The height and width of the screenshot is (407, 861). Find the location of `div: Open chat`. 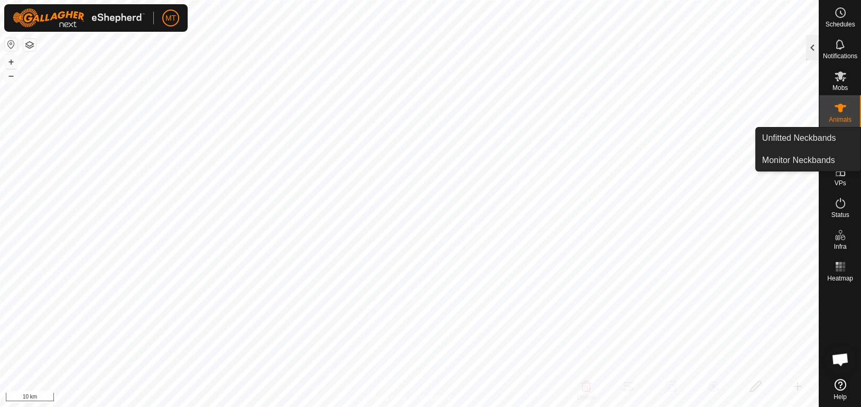

div: Open chat is located at coordinates (841, 359).